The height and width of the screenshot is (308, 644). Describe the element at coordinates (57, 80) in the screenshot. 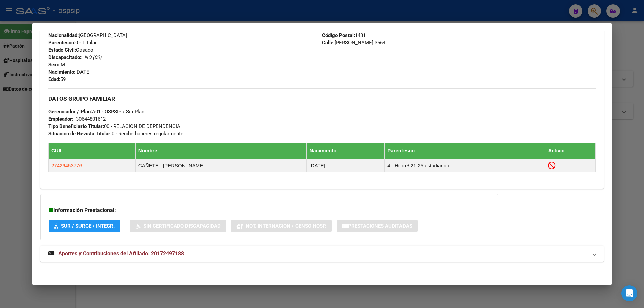

I see `span: 59` at that location.